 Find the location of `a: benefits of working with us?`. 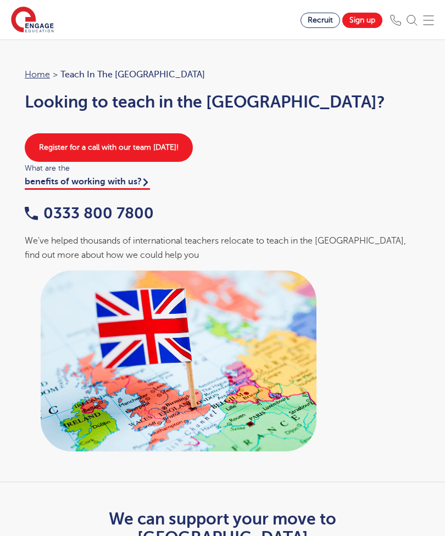

a: benefits of working with us? is located at coordinates (87, 183).